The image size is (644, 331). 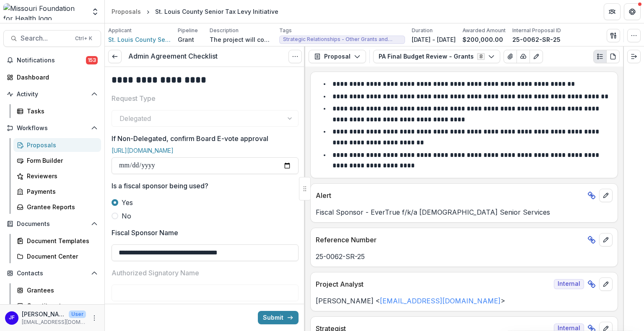 What do you see at coordinates (57, 256) in the screenshot?
I see `a: Document Center` at bounding box center [57, 256].